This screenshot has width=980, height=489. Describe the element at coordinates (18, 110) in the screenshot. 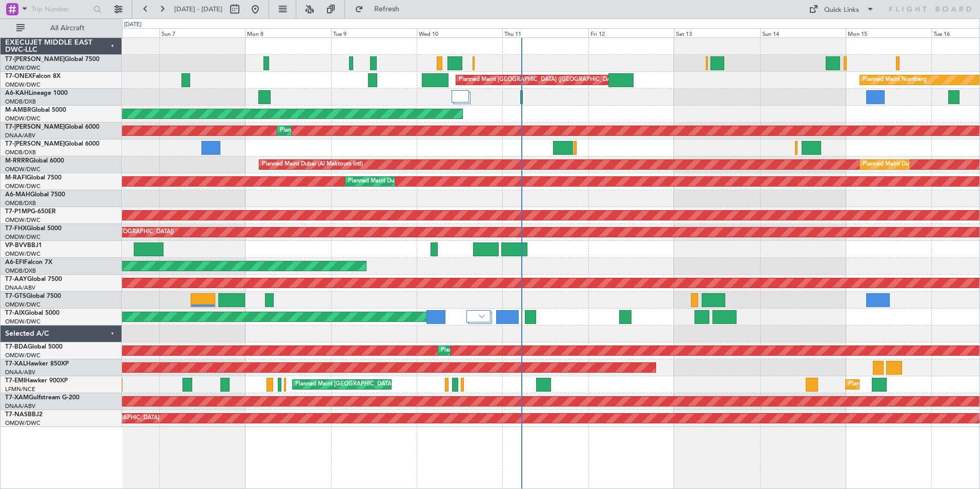

I see `span: M-AMBR` at that location.